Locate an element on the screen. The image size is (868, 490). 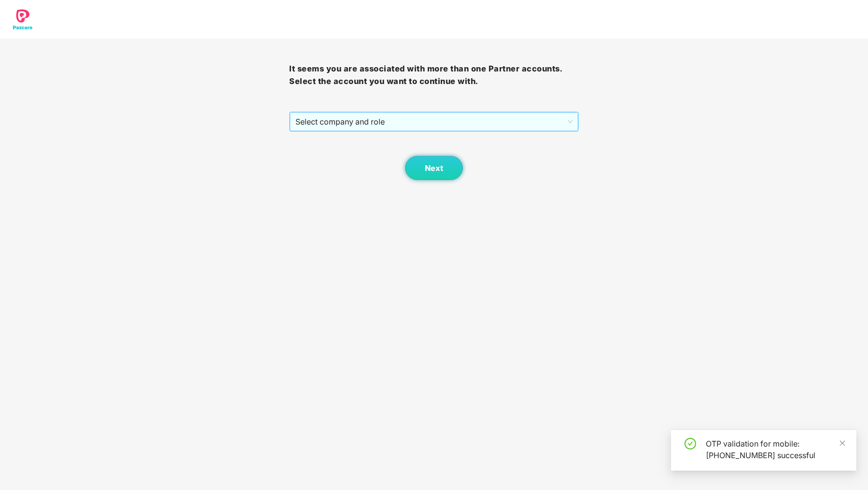
button: Next is located at coordinates (434, 168).